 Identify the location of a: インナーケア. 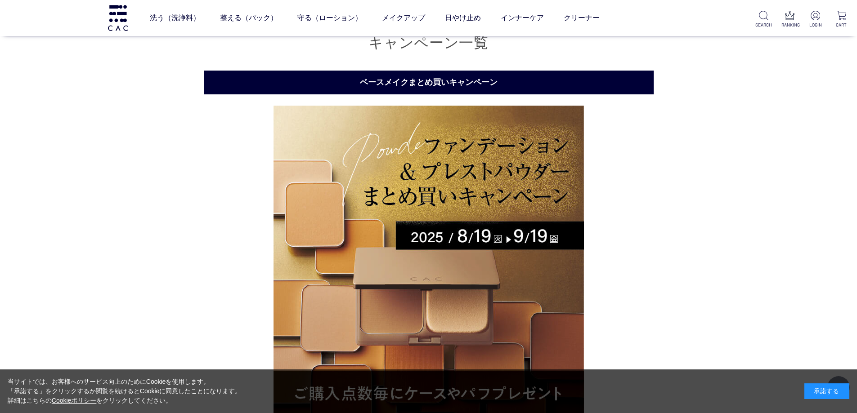
(522, 18).